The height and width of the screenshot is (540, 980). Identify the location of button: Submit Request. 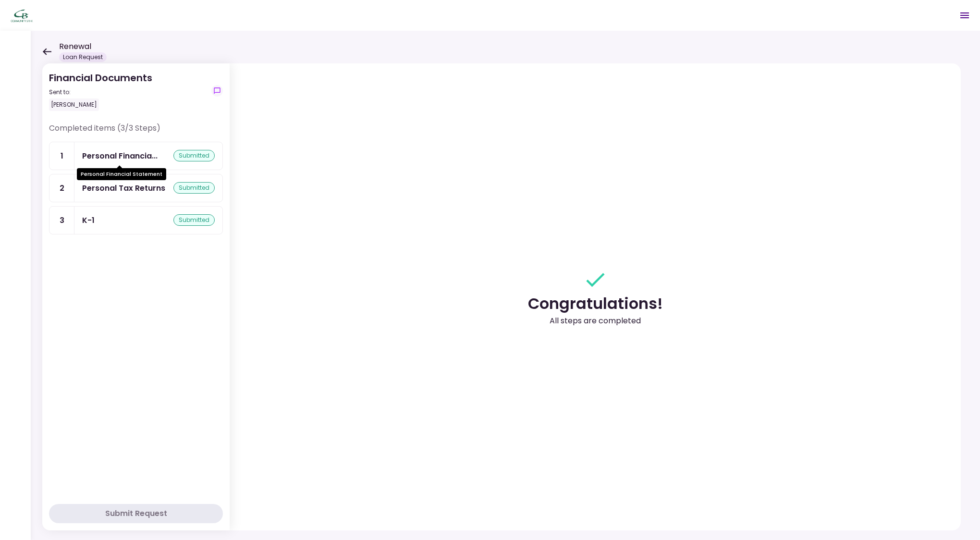
(136, 514).